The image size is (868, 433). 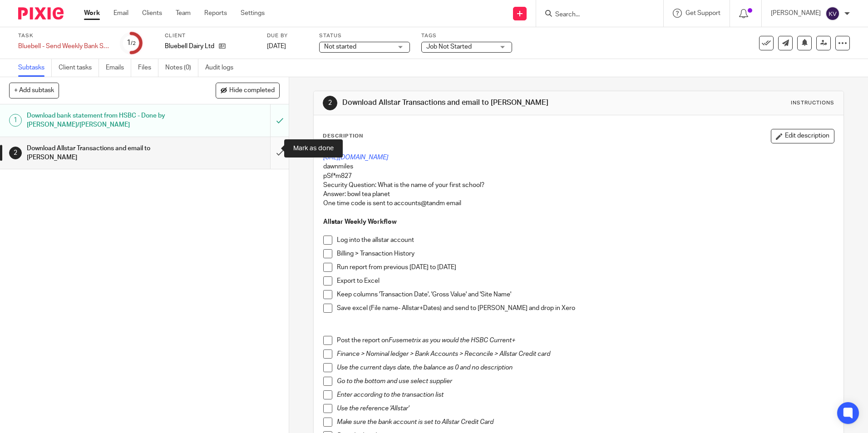 What do you see at coordinates (210, 36) in the screenshot?
I see `label: Client` at bounding box center [210, 36].